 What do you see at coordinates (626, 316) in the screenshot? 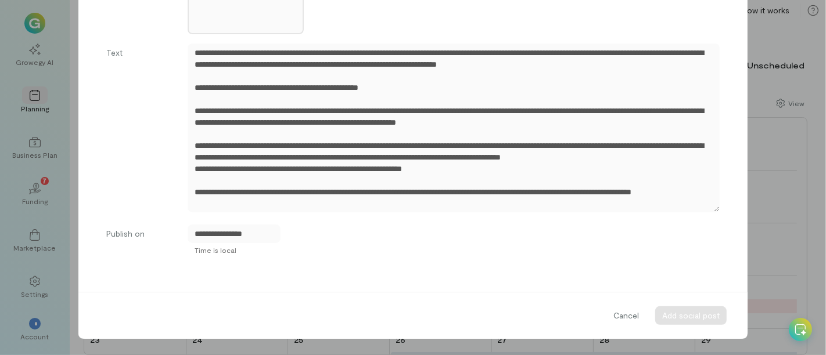
I see `span: Cancel` at bounding box center [626, 316].